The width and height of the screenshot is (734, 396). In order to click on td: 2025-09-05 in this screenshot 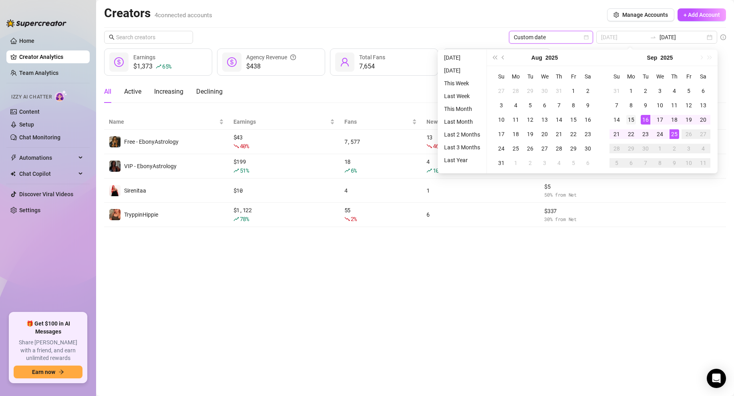, I will do `click(688, 91)`.